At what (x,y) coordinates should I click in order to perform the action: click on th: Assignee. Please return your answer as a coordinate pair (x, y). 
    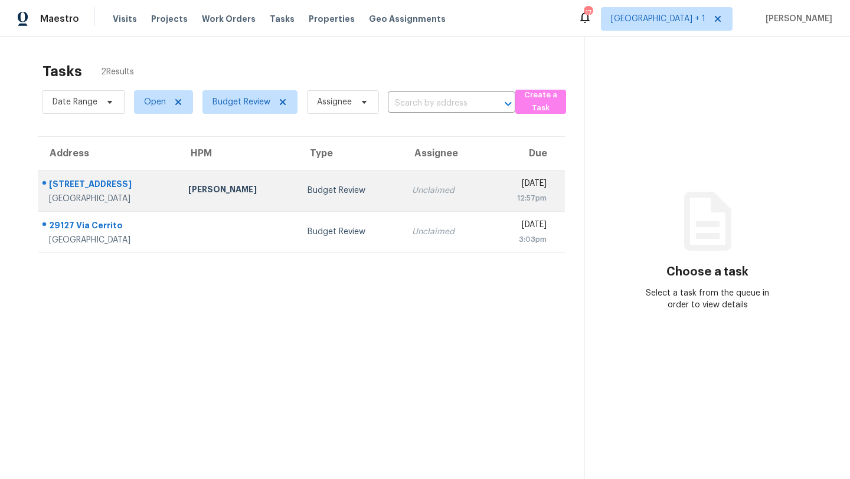
    Looking at the image, I should click on (444, 153).